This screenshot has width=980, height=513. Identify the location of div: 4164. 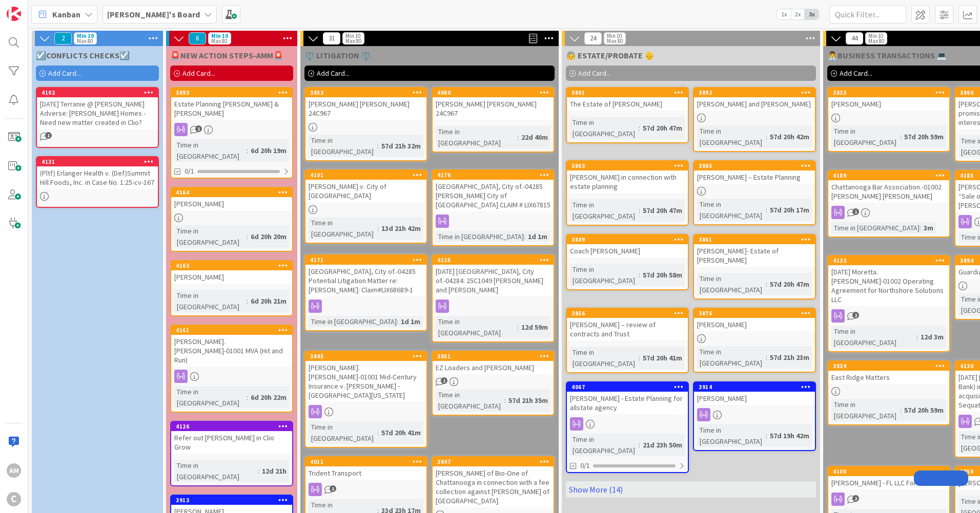
(232, 192).